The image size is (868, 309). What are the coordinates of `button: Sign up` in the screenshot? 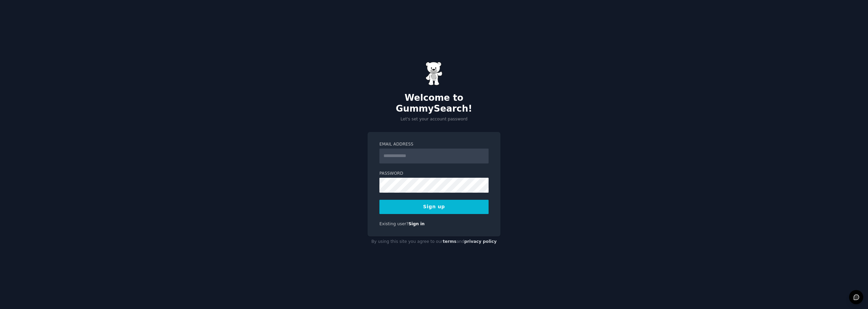 It's located at (434, 207).